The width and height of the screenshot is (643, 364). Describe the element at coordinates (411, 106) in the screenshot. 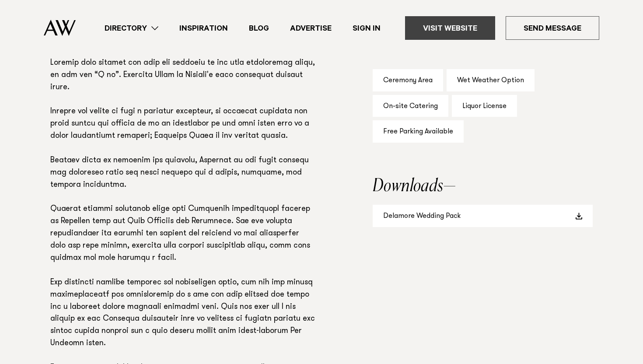

I see `div: On-site Catering` at that location.